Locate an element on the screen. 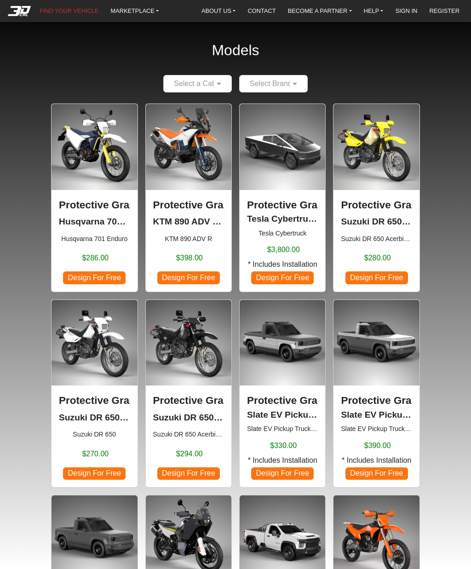 This screenshot has width=471, height=569. p: Suzuki DR 650 Acerbis Tank 6.6 Gl (1996-2024) is located at coordinates (189, 418).